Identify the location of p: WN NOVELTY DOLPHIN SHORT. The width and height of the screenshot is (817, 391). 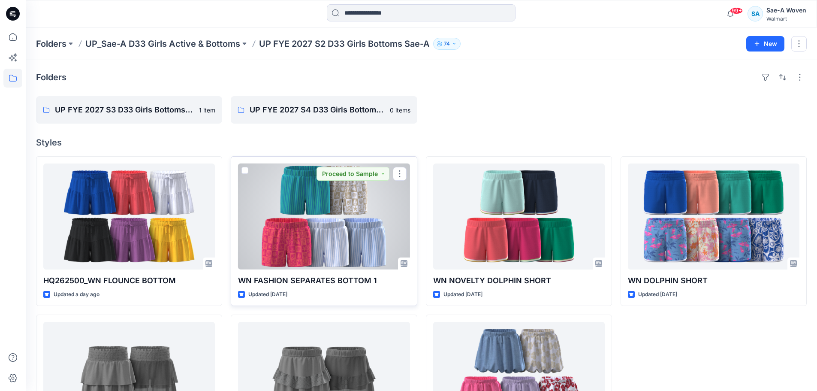
(519, 281).